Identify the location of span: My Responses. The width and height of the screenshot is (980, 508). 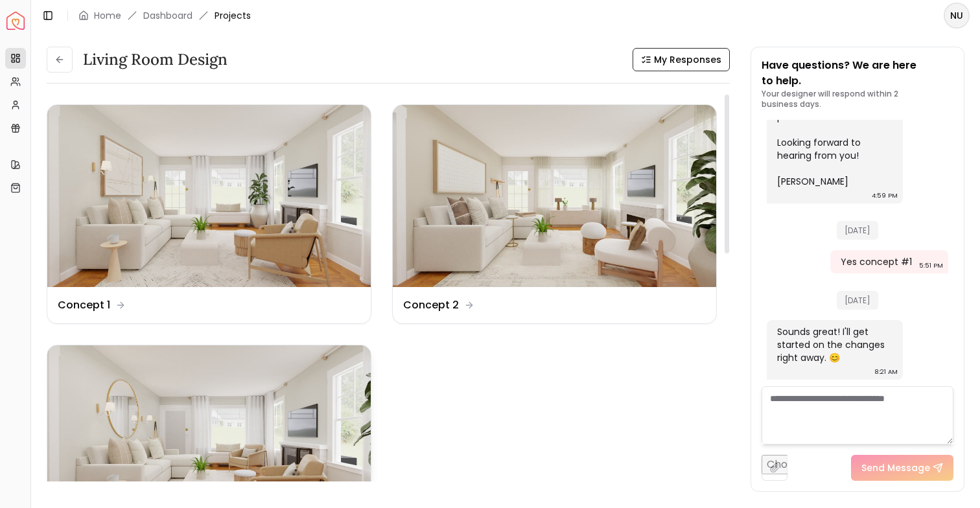
(687, 60).